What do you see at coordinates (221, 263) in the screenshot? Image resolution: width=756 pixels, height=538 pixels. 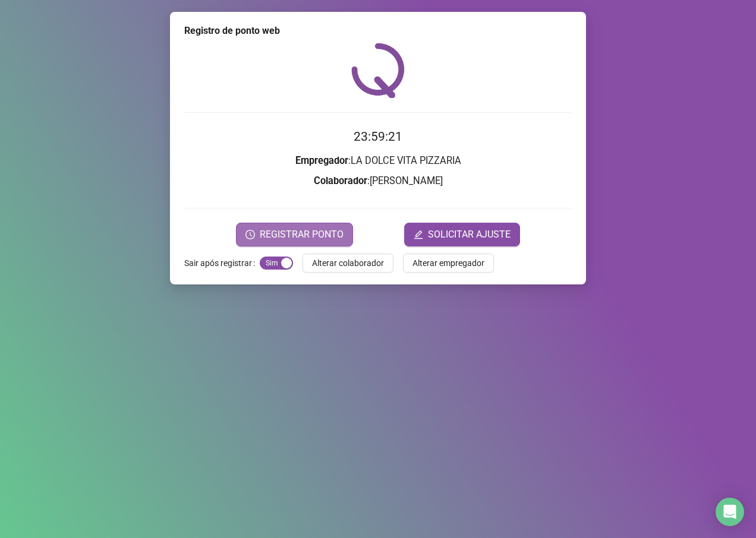 I see `label: Sair após registrar` at bounding box center [221, 263].